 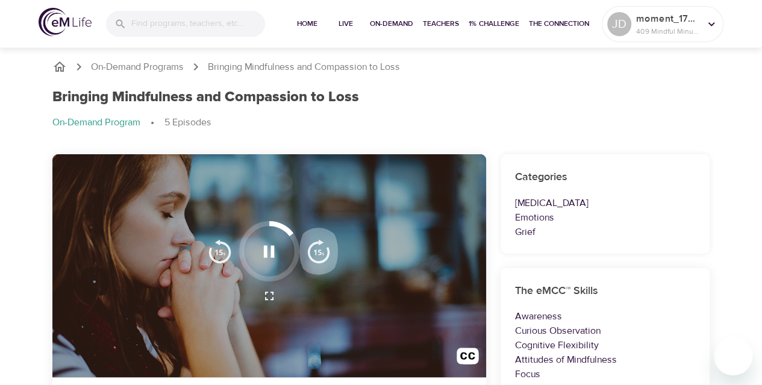 What do you see at coordinates (198, 24) in the screenshot?
I see `input: Find programs, teachers, etc...` at bounding box center [198, 24].